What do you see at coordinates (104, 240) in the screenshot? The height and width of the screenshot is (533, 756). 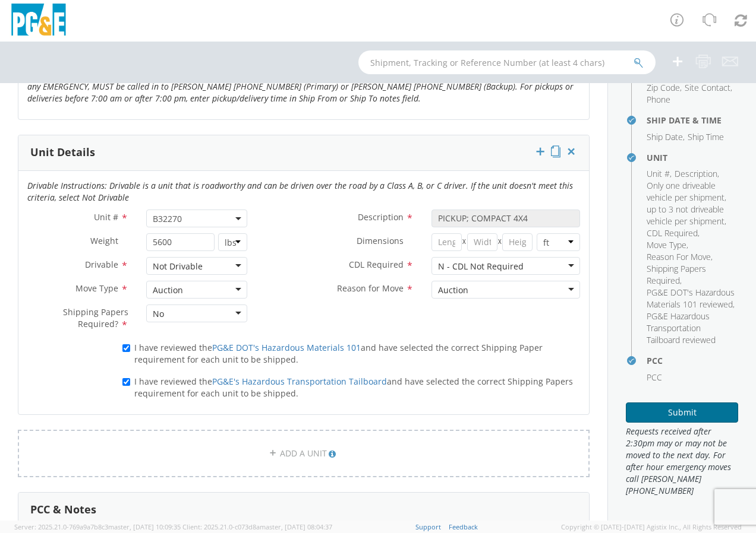 I see `span: Weight` at bounding box center [104, 240].